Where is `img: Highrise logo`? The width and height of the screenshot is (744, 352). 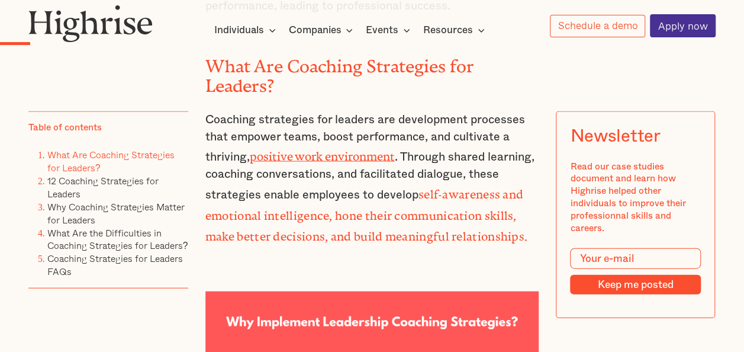 img: Highrise logo is located at coordinates (91, 23).